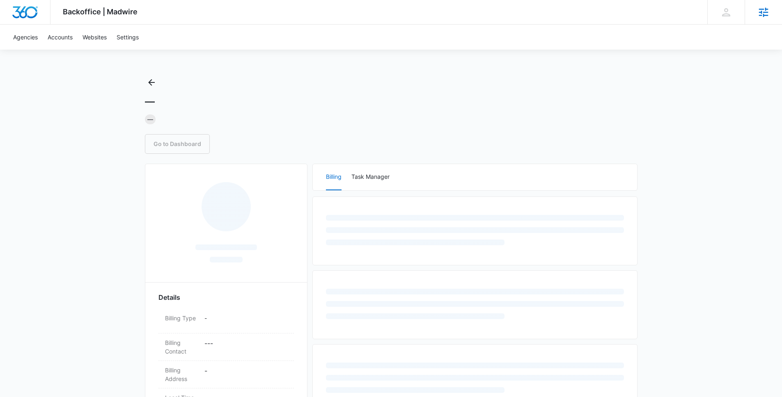  Describe the element at coordinates (226, 321) in the screenshot. I see `div: Billing Type-` at that location.